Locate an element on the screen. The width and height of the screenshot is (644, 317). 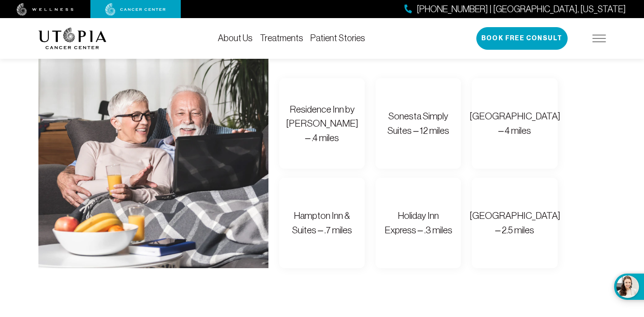
a: Treatments is located at coordinates (282, 38).